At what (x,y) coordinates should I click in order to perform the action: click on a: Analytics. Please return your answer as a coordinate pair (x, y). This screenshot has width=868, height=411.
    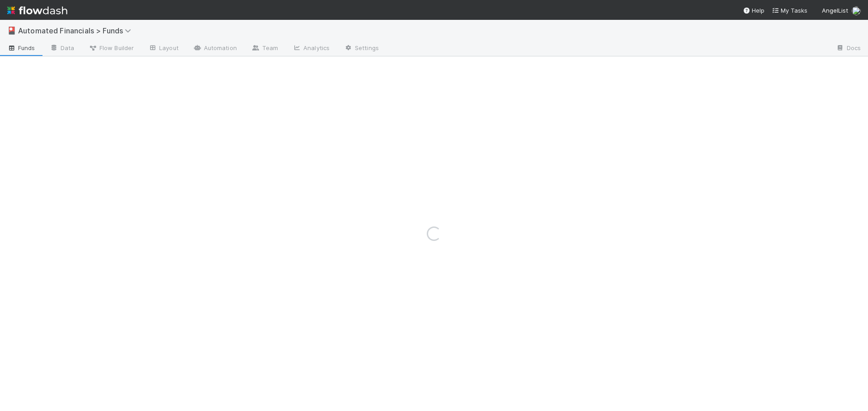
    Looking at the image, I should click on (311, 49).